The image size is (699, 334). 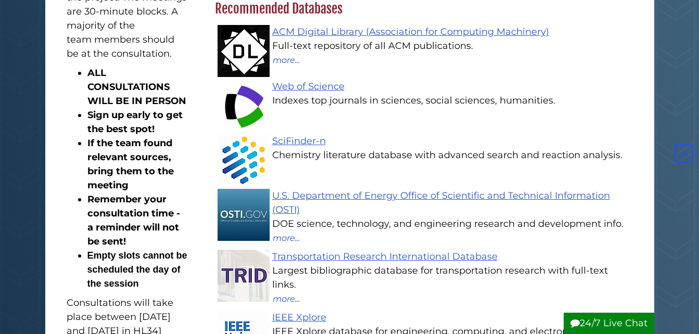 I want to click on a: Transportation Research International Database, so click(x=385, y=257).